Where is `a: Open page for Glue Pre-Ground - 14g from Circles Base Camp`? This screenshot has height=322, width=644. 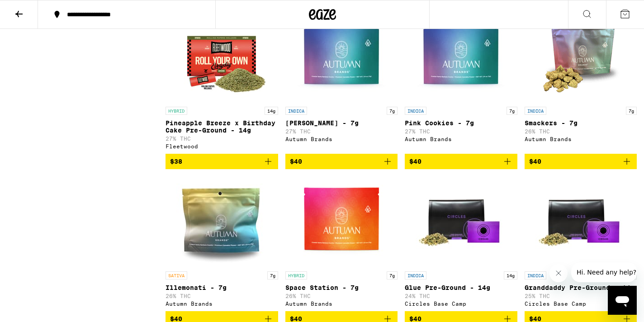
a: Open page for Glue Pre-Ground - 14g from Circles Base Camp is located at coordinates (461, 244).